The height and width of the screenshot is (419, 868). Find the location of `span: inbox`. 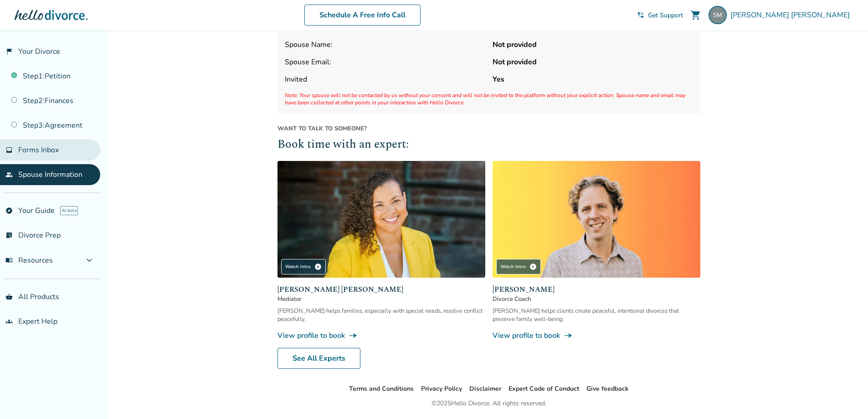

span: inbox is located at coordinates (9, 150).